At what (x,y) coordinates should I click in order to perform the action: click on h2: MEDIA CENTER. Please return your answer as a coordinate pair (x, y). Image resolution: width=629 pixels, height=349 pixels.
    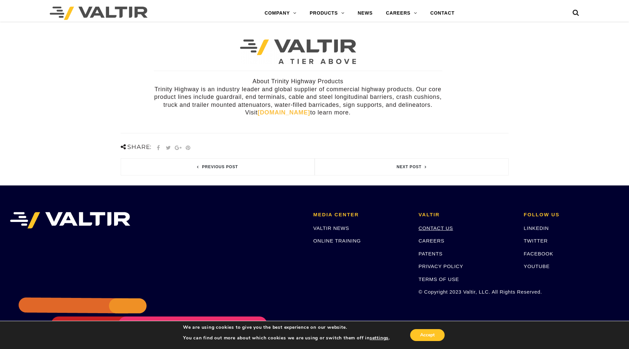
    Looking at the image, I should click on (361, 214).